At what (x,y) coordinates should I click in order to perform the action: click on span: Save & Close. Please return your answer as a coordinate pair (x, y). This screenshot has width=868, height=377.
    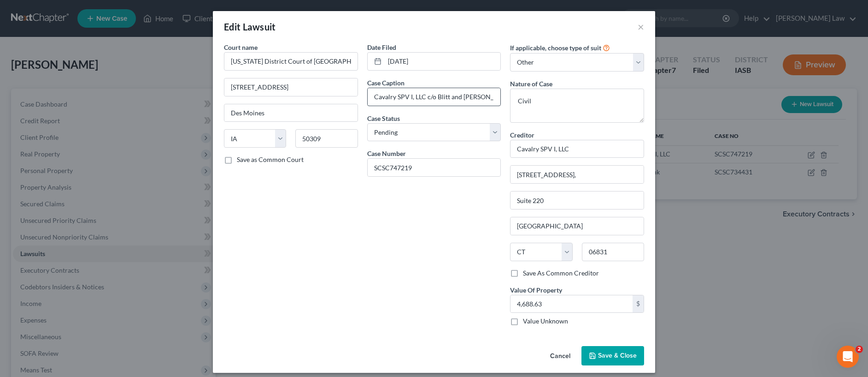
    Looking at the image, I should click on (617, 356).